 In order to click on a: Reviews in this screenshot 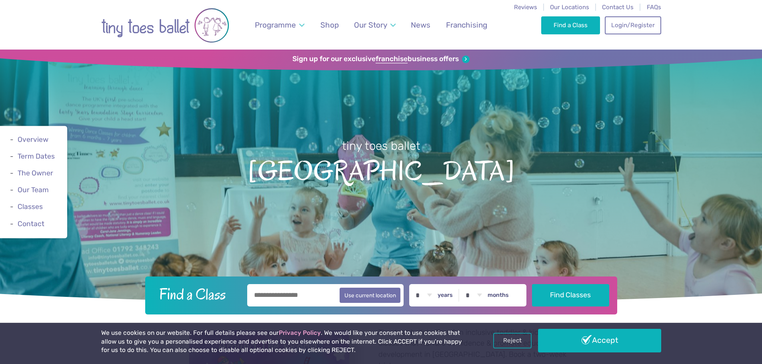, I will do `click(525, 7)`.